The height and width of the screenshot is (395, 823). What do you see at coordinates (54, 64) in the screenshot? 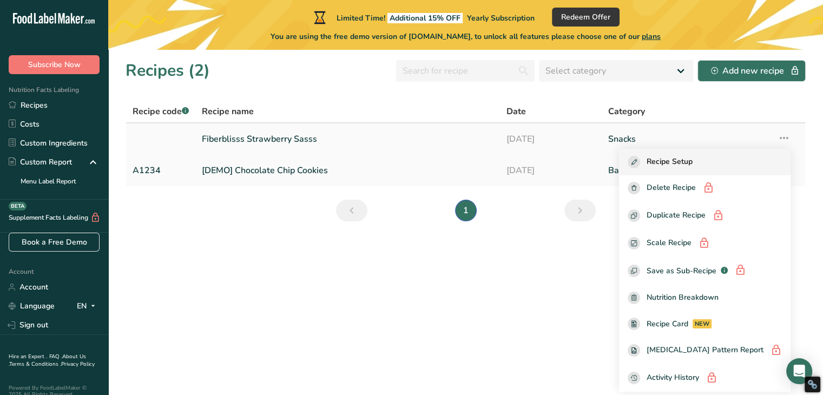
I see `span: Subscribe Now` at bounding box center [54, 64].